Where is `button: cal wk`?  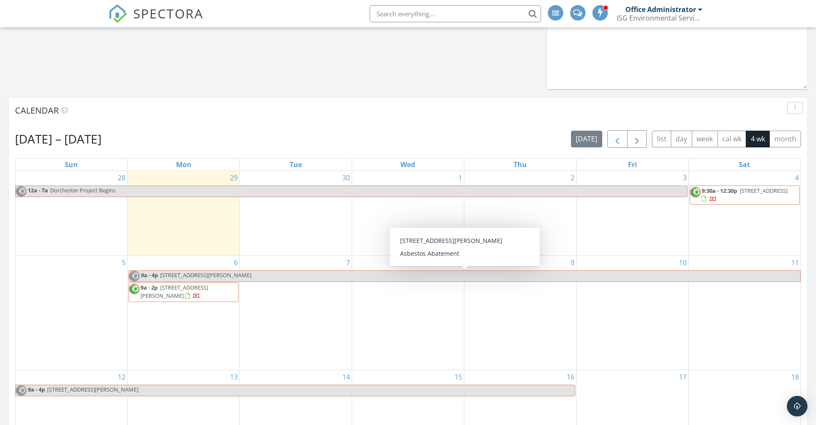
button: cal wk is located at coordinates (732, 139).